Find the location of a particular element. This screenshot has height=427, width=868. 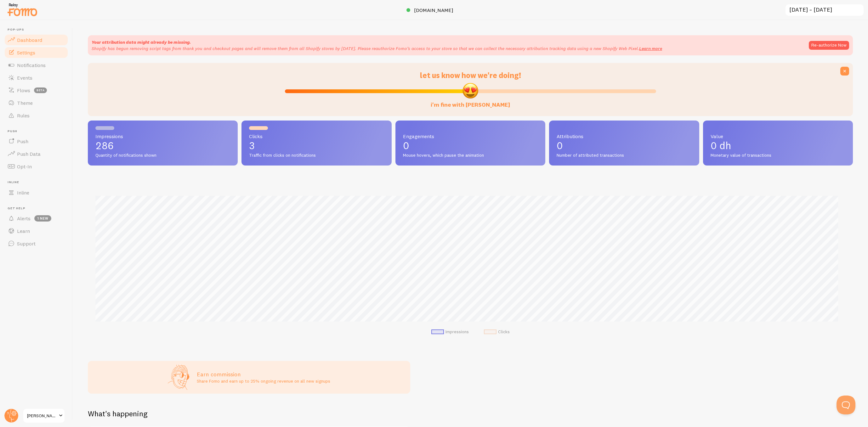

span: 1 new is located at coordinates (43, 218).